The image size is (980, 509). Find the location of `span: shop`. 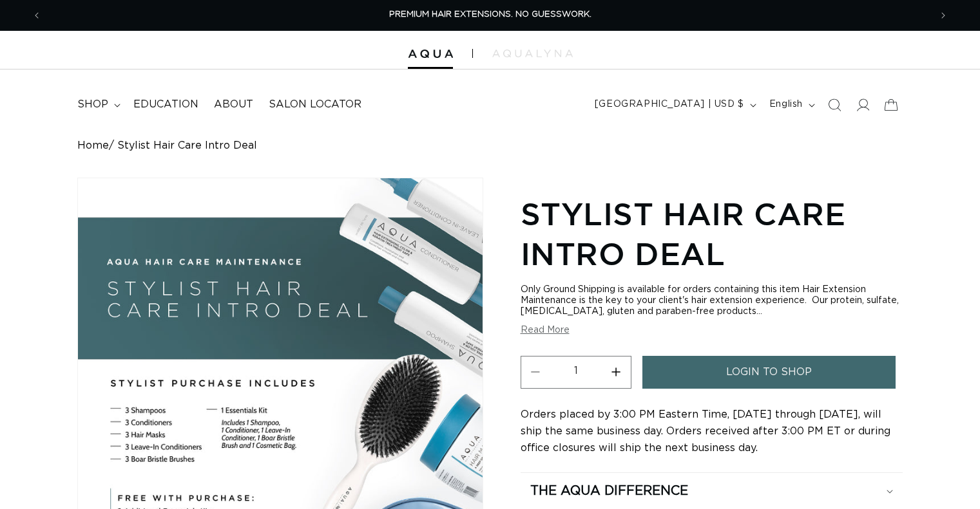

span: shop is located at coordinates (93, 104).